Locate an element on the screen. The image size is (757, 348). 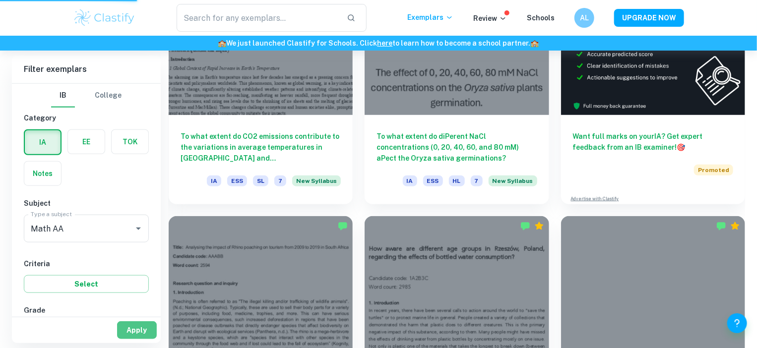
button: Notes is located at coordinates (43, 174).